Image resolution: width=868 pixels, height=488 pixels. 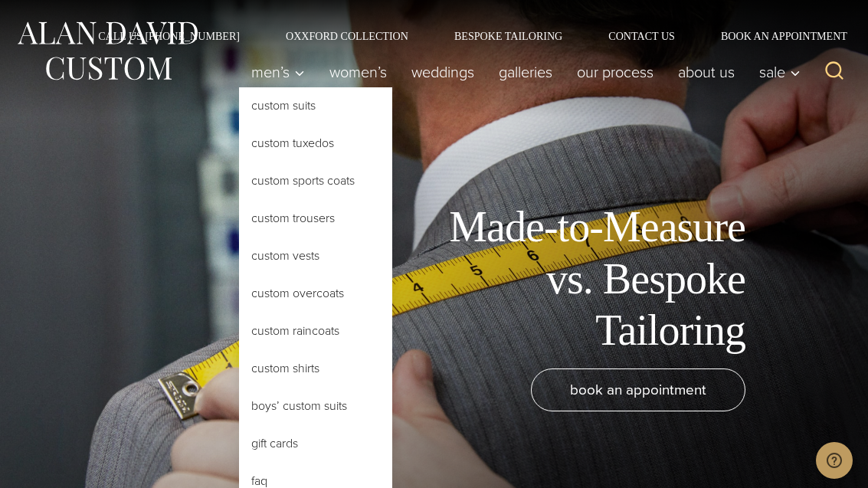 What do you see at coordinates (316, 143) in the screenshot?
I see `a: Custom Tuxedos` at bounding box center [316, 143].